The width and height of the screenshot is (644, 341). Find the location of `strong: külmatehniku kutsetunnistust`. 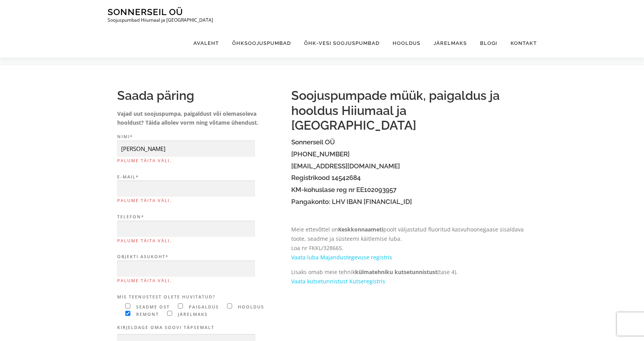

strong: külmatehniku kutsetunnistust is located at coordinates (396, 272).